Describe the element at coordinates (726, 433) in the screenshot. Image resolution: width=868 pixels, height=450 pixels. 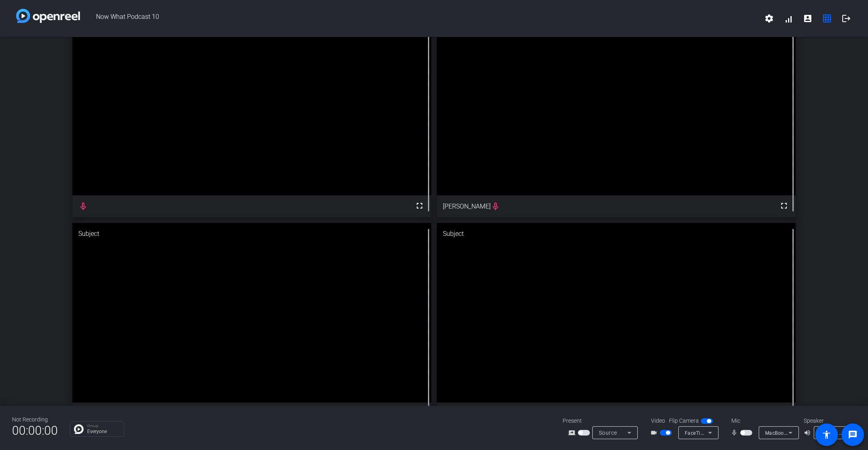
I see `span: FaceTime HD Camera (3A71:F4B5)` at that location.